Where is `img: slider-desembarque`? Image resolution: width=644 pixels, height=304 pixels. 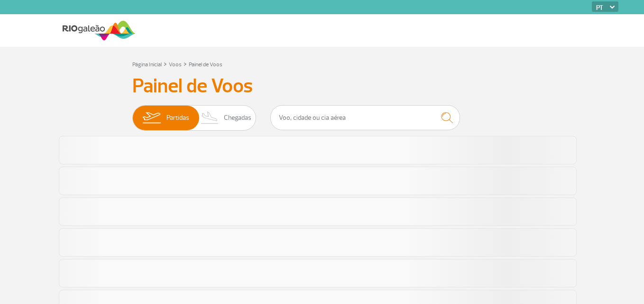
img: slider-desembarque is located at coordinates (210, 118).